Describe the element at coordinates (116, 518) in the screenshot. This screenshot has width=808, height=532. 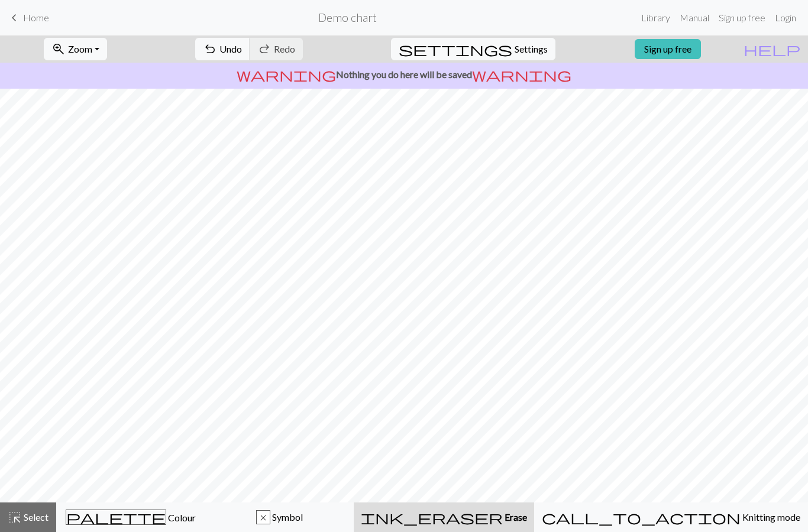
I see `span: palette` at that location.